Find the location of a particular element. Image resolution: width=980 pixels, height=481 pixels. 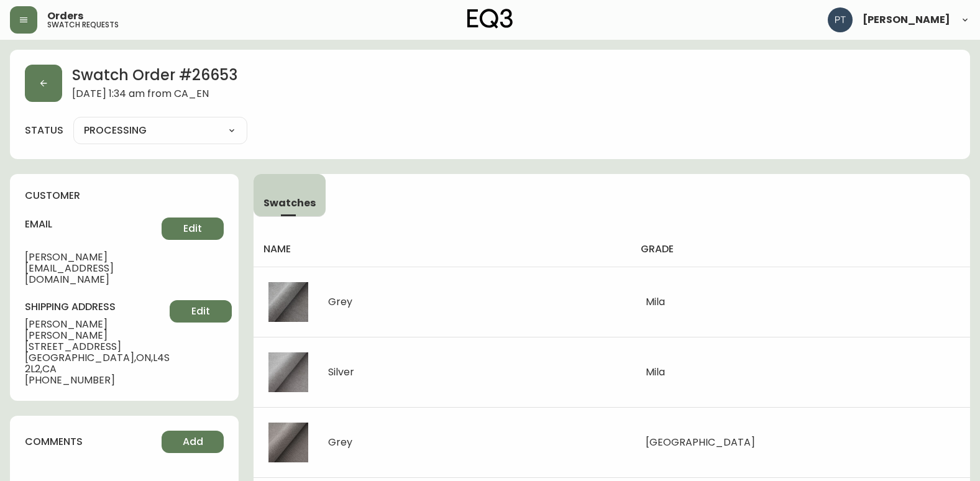

h4: email is located at coordinates (93, 224).